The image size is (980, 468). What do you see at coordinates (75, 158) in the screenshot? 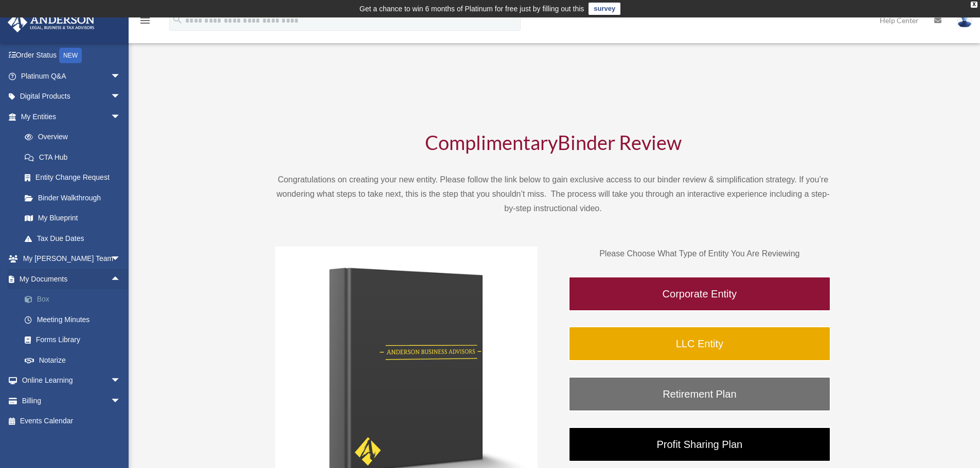
I see `a: CTA Hub` at bounding box center [75, 158].